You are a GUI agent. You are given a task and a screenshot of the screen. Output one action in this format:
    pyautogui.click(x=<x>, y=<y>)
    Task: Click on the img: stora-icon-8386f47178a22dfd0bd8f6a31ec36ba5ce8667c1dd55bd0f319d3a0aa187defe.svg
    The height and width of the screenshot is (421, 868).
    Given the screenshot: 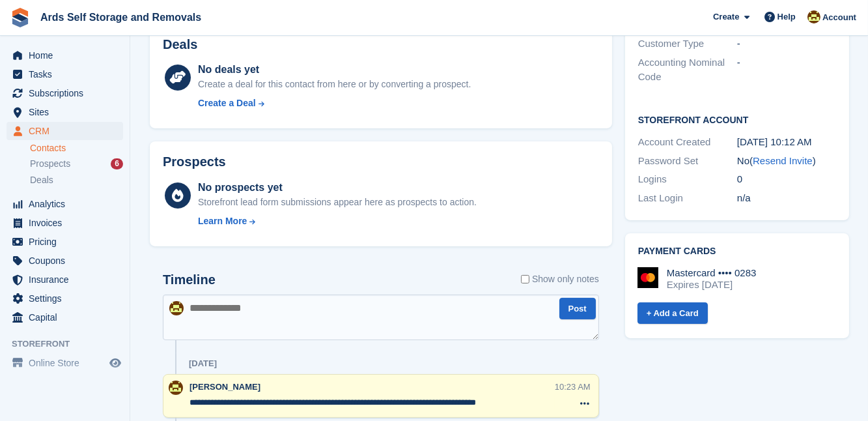 What is the action you would take?
    pyautogui.click(x=20, y=18)
    